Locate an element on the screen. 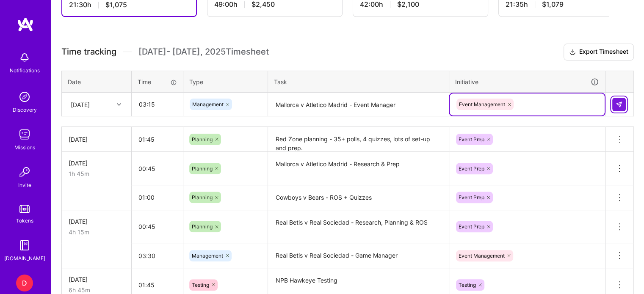 The image size is (644, 294). span: $1,075 is located at coordinates (116, 5).